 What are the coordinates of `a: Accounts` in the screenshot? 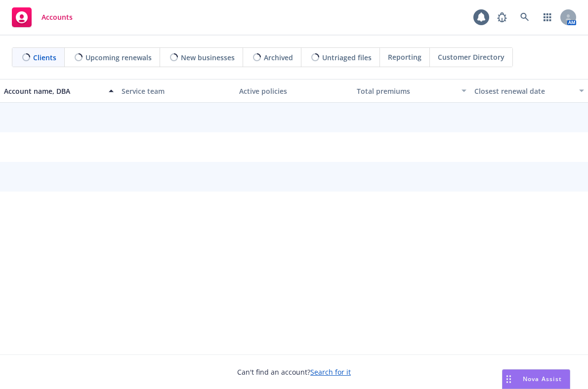 It's located at (42, 18).